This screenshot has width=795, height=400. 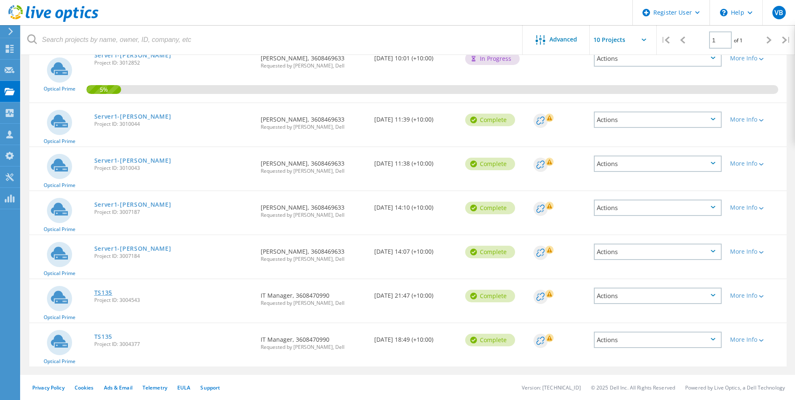 I want to click on span: Project ID: 3007187, so click(x=174, y=212).